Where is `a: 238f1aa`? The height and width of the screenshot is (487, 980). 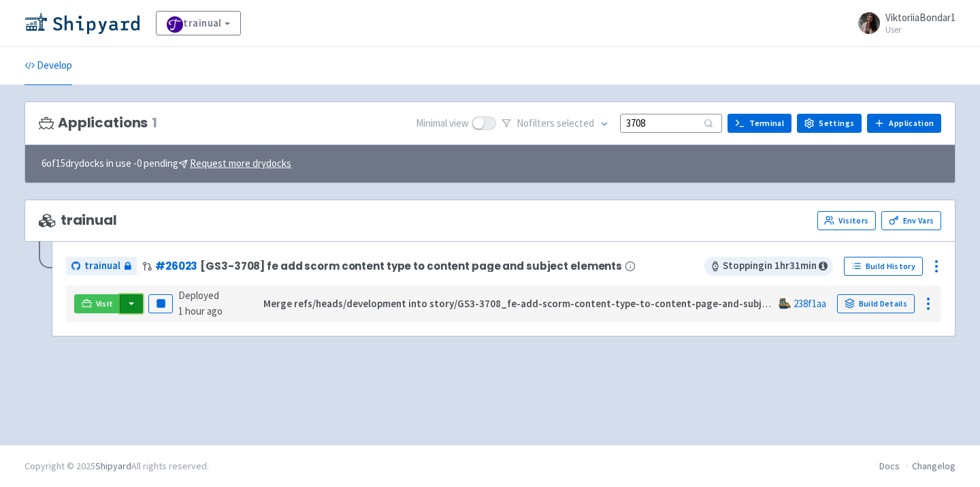
a: 238f1aa is located at coordinates (810, 303).